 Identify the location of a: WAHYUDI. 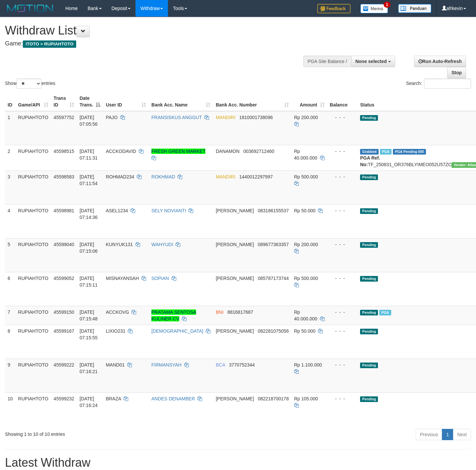
(162, 244).